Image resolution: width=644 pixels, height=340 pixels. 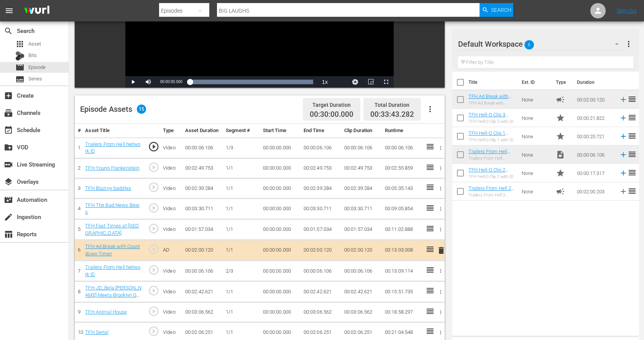 What do you see at coordinates (595, 82) in the screenshot?
I see `th: Duration` at bounding box center [595, 82].